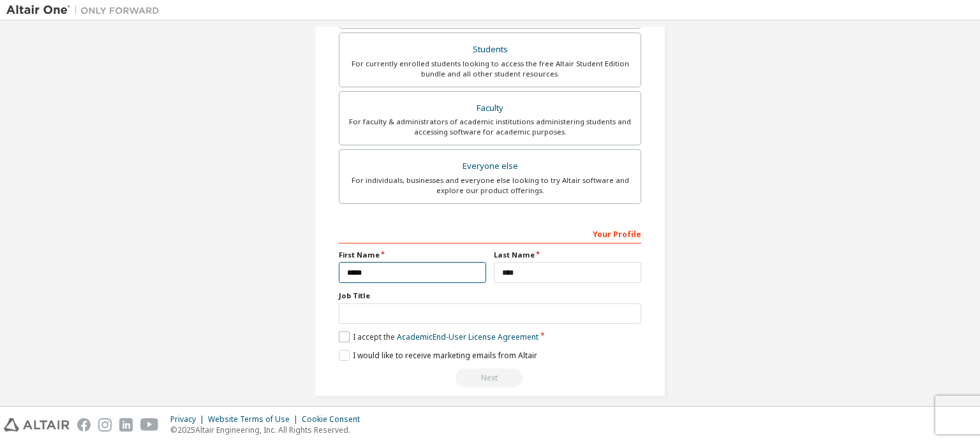 This screenshot has height=443, width=980. What do you see at coordinates (439, 337) in the screenshot?
I see `label: I accept the` at bounding box center [439, 337].